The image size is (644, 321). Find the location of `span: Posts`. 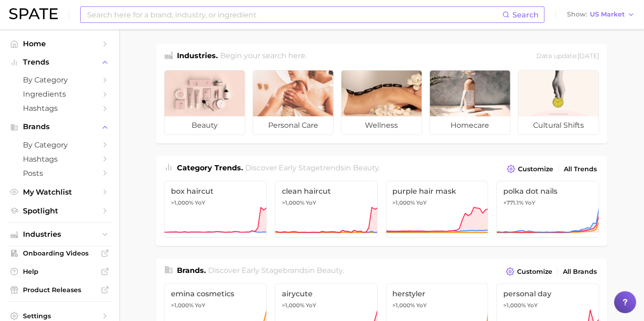

span: Posts is located at coordinates (60, 173).